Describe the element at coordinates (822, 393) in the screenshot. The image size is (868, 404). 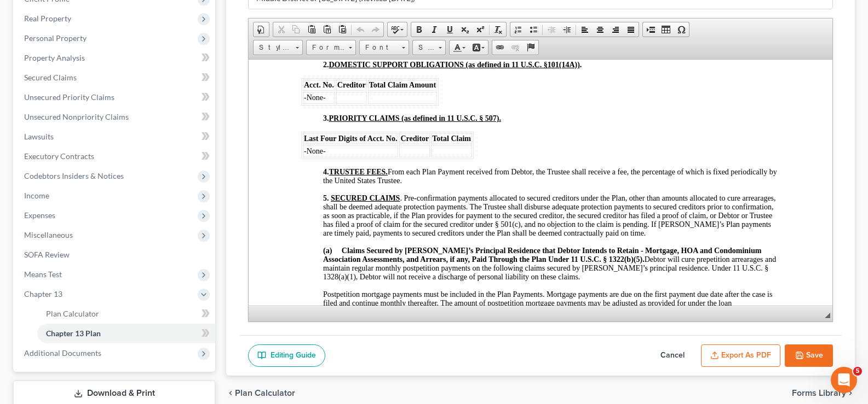
I see `button: Forms Library chevron_right` at that location.